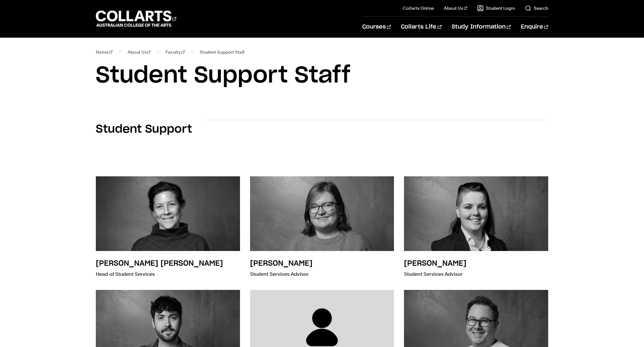 This screenshot has height=347, width=644. Describe the element at coordinates (418, 8) in the screenshot. I see `a: Collarts Online` at that location.